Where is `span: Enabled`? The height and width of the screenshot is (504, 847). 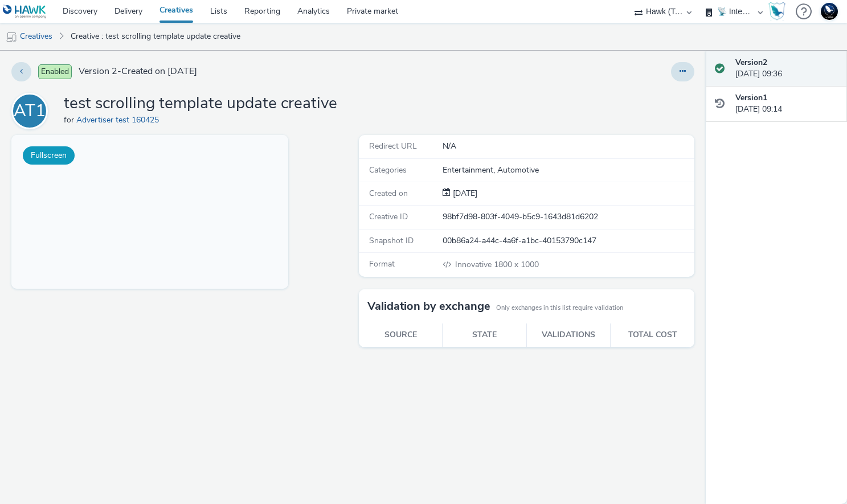 span: Enabled is located at coordinates (55, 72).